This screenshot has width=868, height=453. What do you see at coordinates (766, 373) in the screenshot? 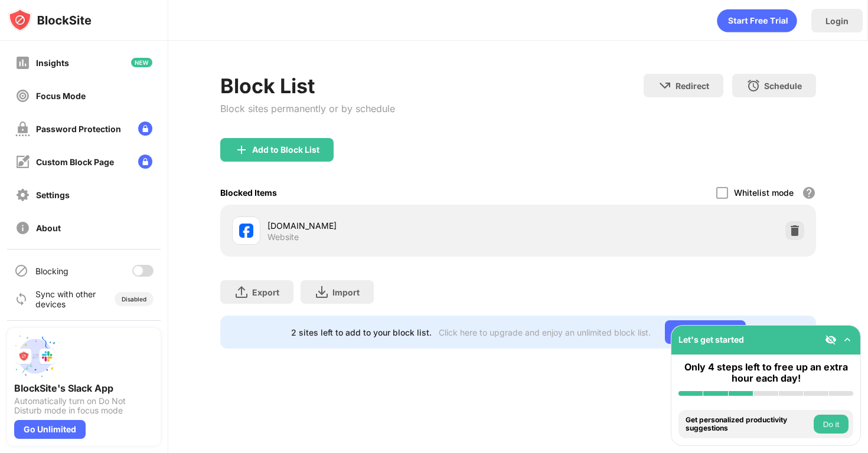
I see `div: Only 4 steps left to free up an extra hour each day!` at bounding box center [766, 373].